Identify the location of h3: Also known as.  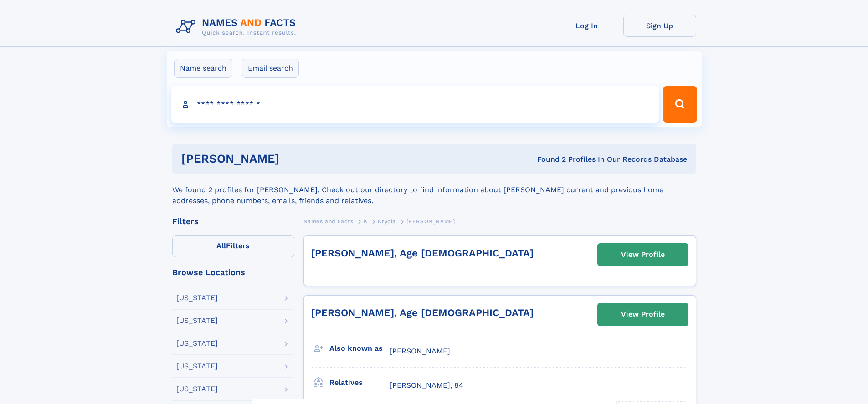
(360, 349).